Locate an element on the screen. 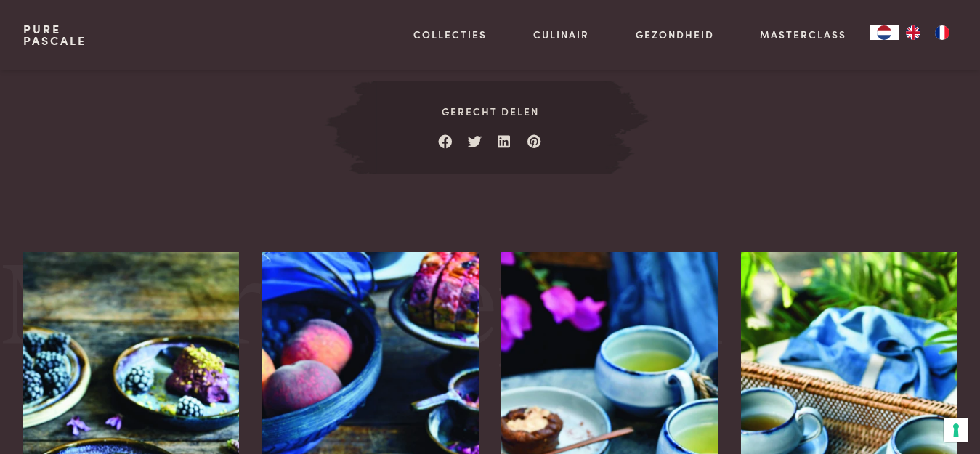 The width and height of the screenshot is (980, 454). button: Uw voorkeuren voor toestemming voor trackingtechnologieën is located at coordinates (956, 430).